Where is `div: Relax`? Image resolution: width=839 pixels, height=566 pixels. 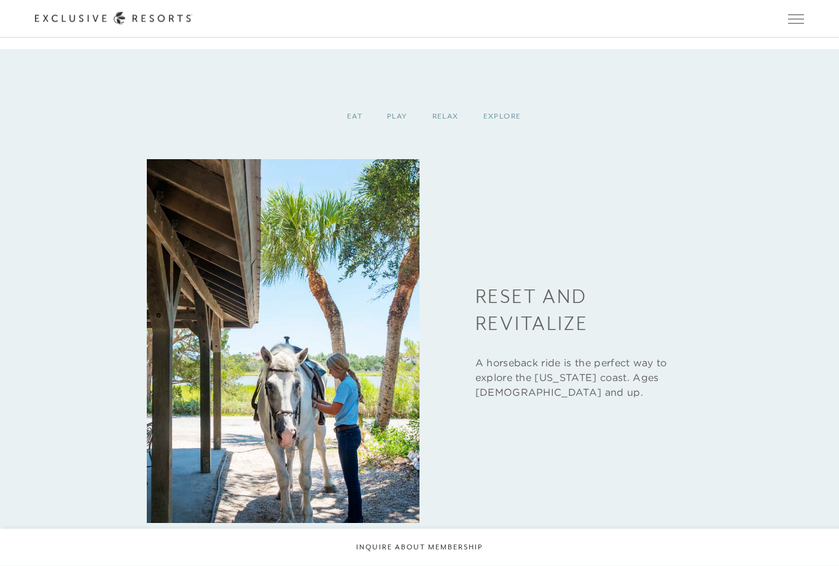
div: Relax is located at coordinates (446, 117).